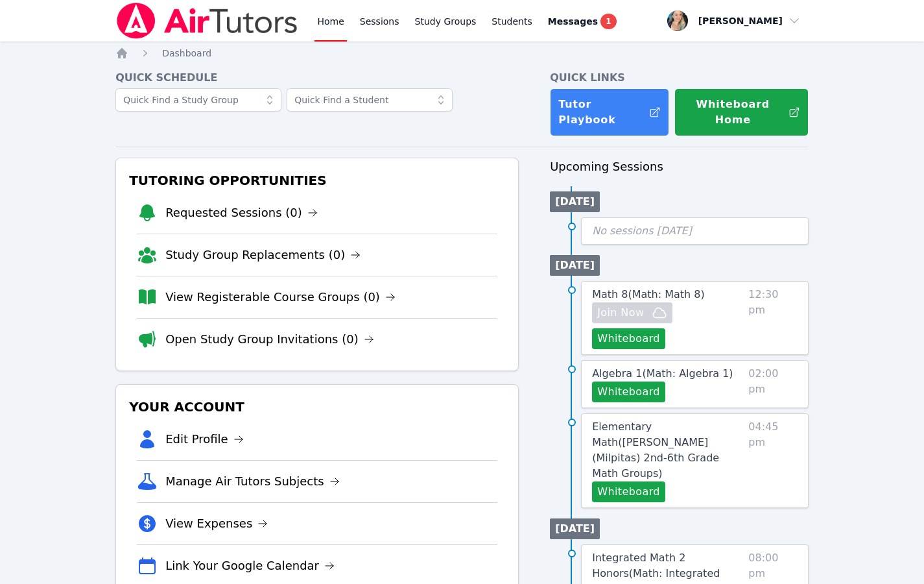  I want to click on a: Edit Profile, so click(204, 439).